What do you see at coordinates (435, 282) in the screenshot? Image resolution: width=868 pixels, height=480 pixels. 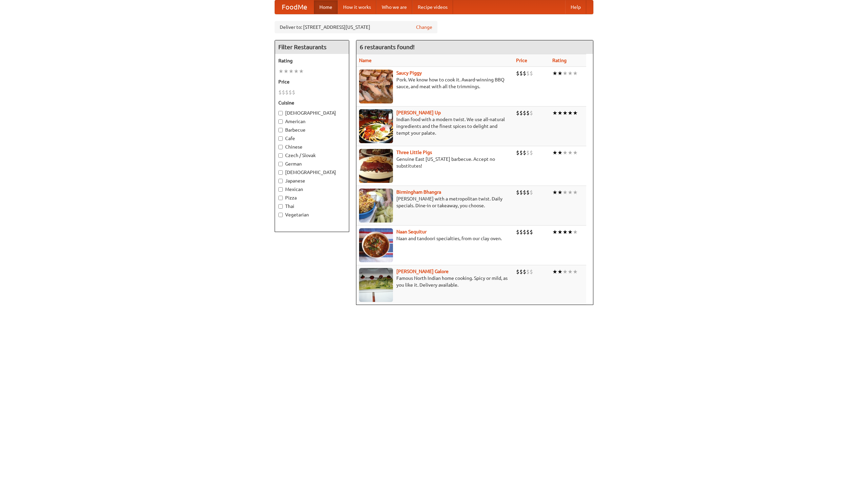 I see `p: Famous North Indian home cooking. Spicy or mild, as you like it. Delivery available.` at bounding box center [435, 282].